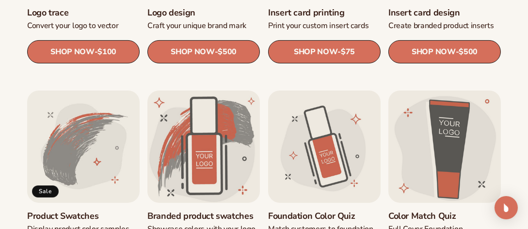  I want to click on a: SHOP NOW- $75, so click(324, 52).